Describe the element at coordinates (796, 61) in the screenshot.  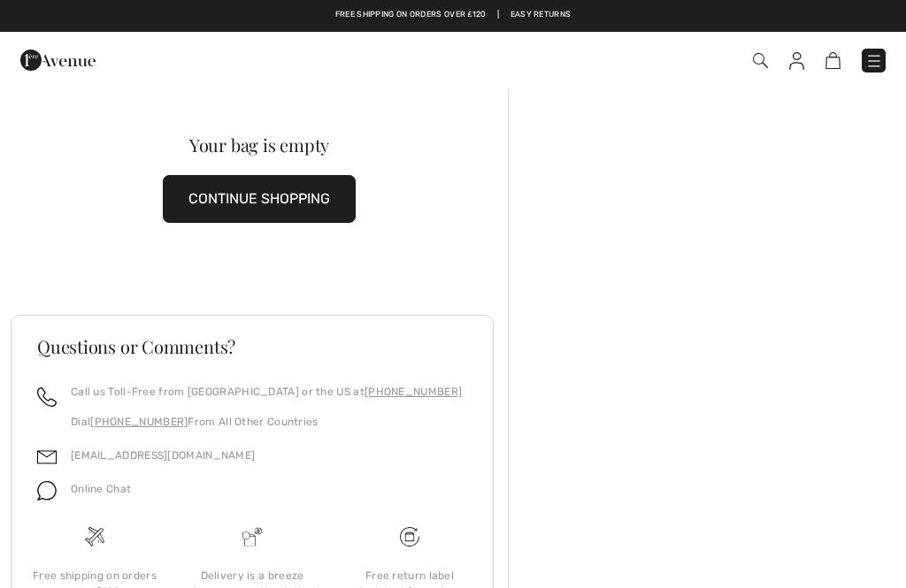
I see `img: My Info` at that location.